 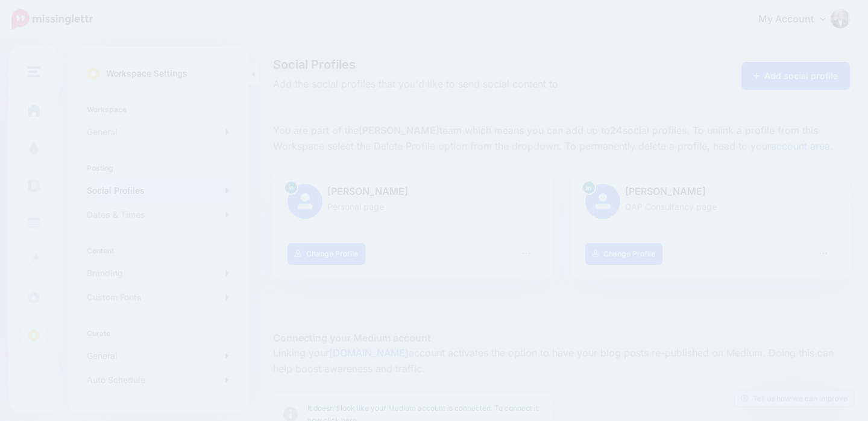 What do you see at coordinates (801, 146) in the screenshot?
I see `a: account area` at bounding box center [801, 146].